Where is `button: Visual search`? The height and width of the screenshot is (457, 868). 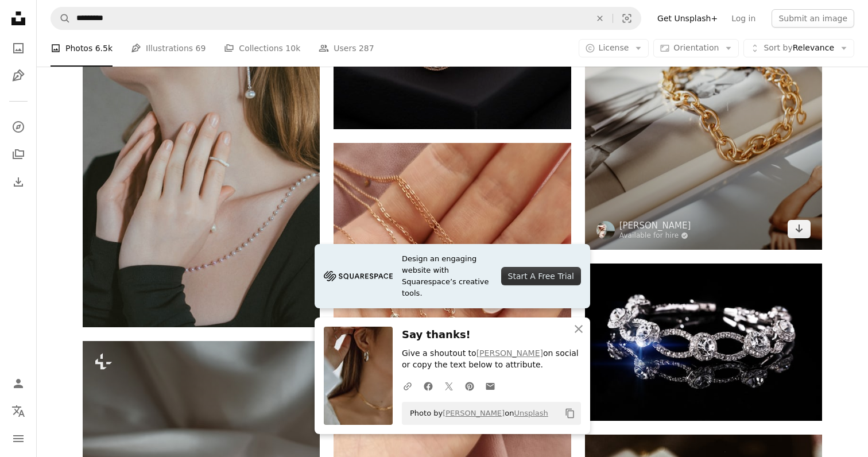
button: Visual search is located at coordinates (627, 18).